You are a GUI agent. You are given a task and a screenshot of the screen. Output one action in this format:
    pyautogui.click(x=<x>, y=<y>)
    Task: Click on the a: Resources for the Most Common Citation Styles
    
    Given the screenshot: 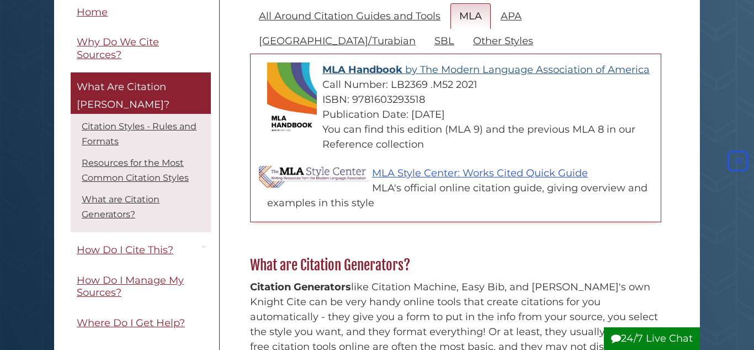 What is the action you would take?
    pyautogui.click(x=135, y=171)
    